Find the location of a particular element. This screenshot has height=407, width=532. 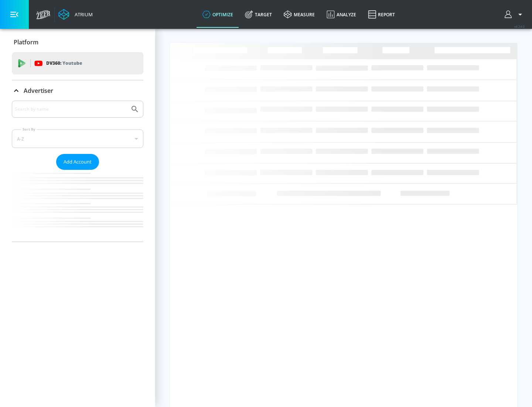

nav: list of Advertiser is located at coordinates (78, 205).